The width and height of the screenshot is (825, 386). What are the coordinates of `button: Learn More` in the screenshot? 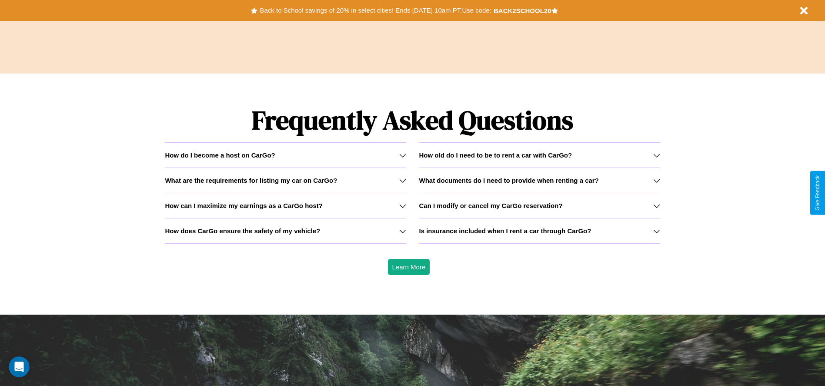 It's located at (409, 267).